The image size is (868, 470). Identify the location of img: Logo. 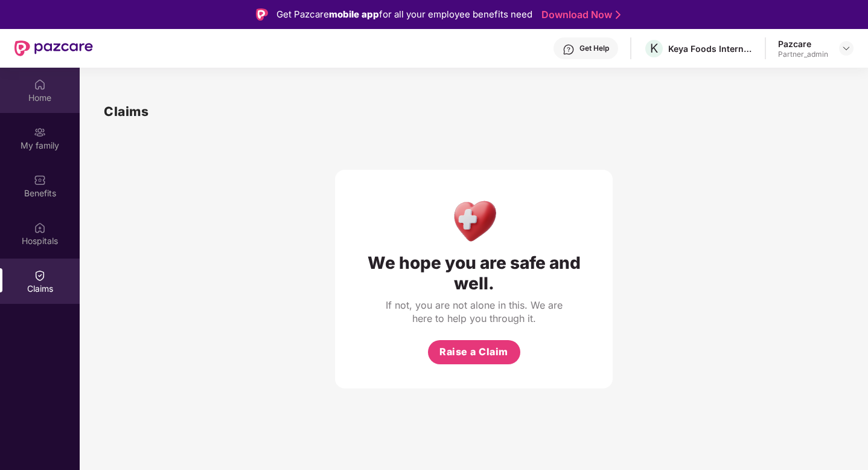
(262, 14).